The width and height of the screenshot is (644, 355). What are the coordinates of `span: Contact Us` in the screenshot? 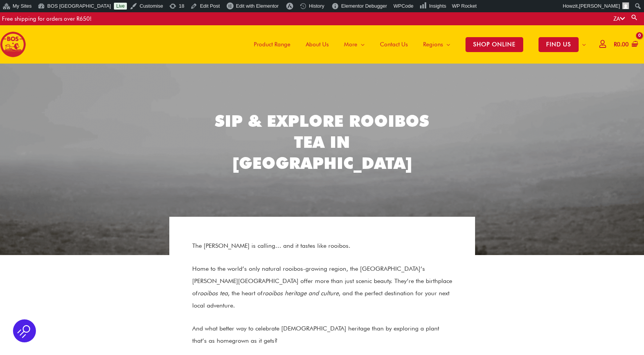 It's located at (394, 44).